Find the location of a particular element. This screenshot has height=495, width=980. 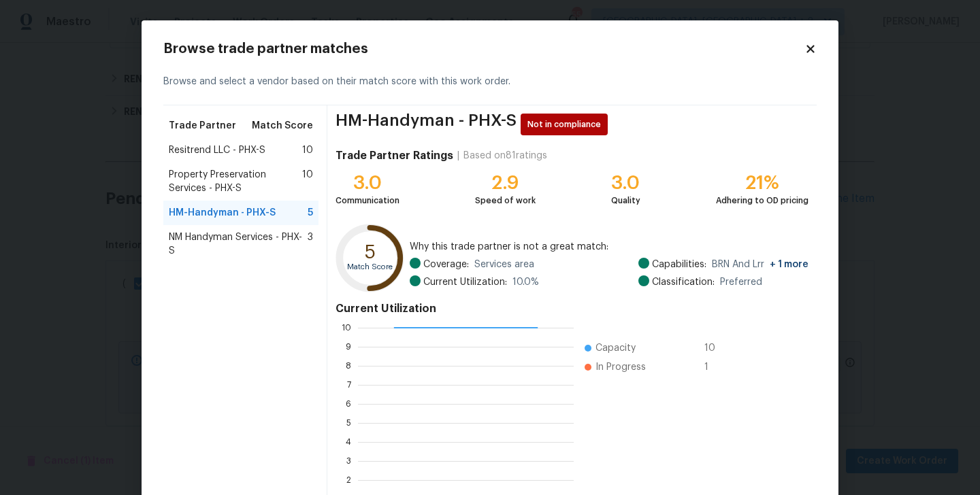

span: NM Handyman Services - PHX-S is located at coordinates (238, 244).